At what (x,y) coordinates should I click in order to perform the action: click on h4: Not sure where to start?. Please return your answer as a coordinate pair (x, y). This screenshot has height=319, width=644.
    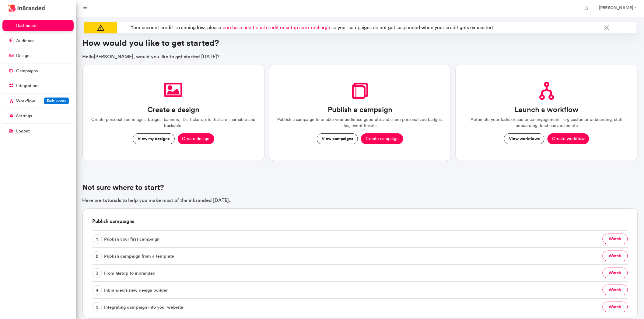
    Looking at the image, I should click on (360, 188).